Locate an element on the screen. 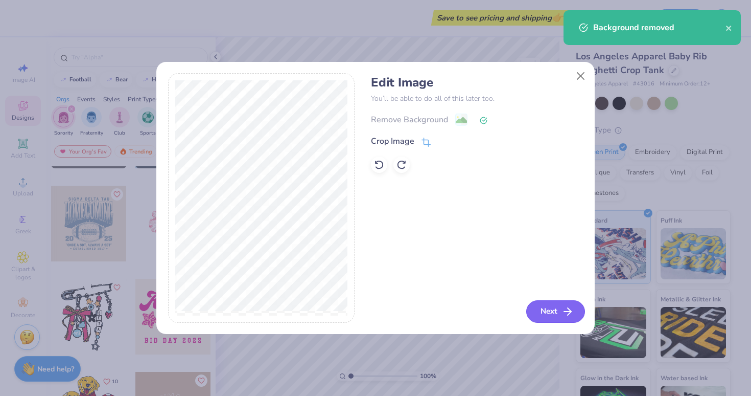  button: Next is located at coordinates (556, 311).